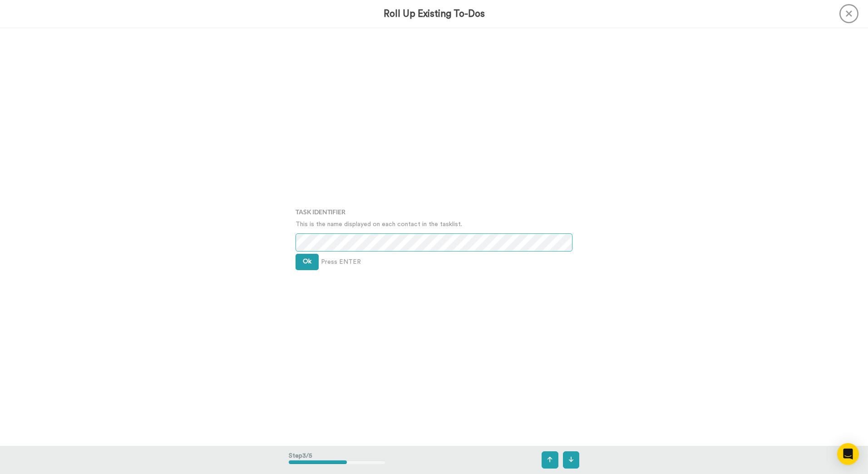  What do you see at coordinates (307, 261) in the screenshot?
I see `span: Ok` at bounding box center [307, 261].